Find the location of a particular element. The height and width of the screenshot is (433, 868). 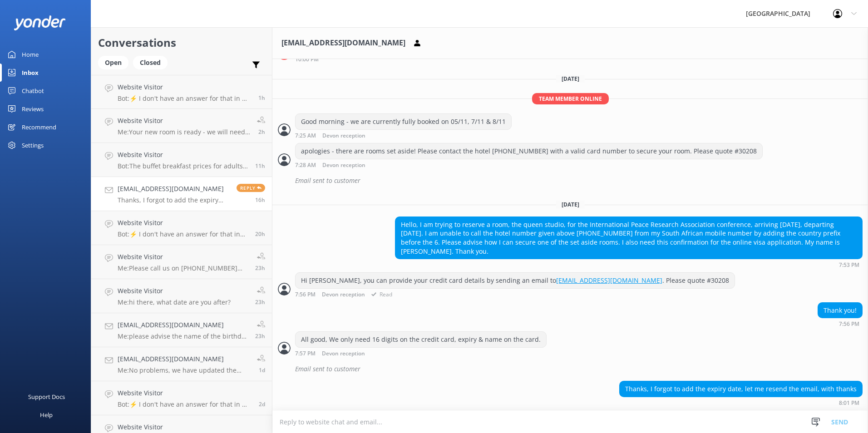

p: Me: hi there, what date are you after? is located at coordinates (174, 302).